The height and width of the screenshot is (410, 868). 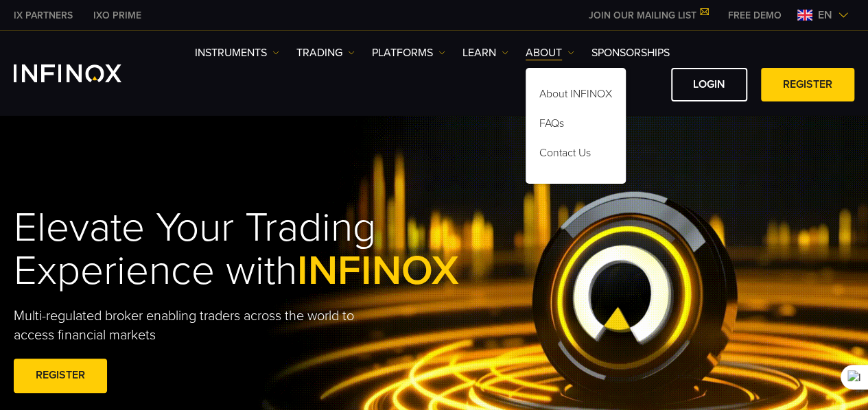 I want to click on a: TRADING, so click(x=325, y=52).